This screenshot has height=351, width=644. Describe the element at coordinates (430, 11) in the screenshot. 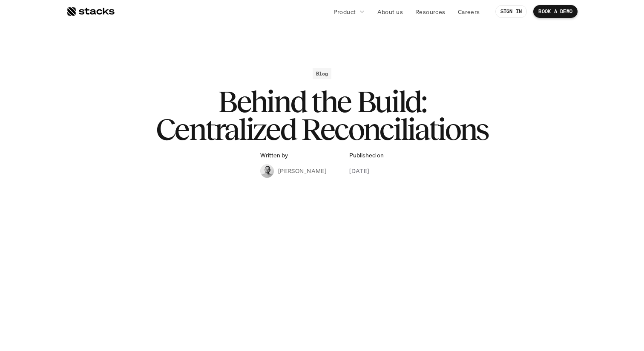

I see `a: Resources` at that location.